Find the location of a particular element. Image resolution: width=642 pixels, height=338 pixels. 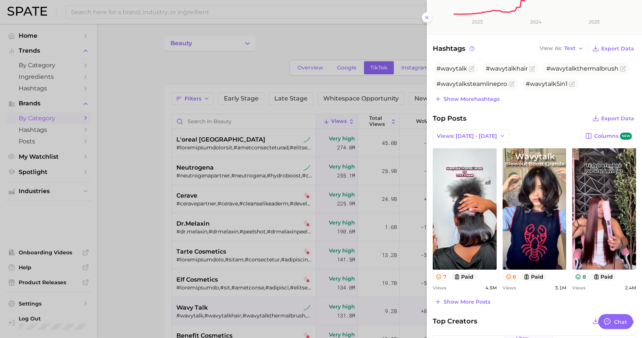

button: Show more posts is located at coordinates (463, 302).